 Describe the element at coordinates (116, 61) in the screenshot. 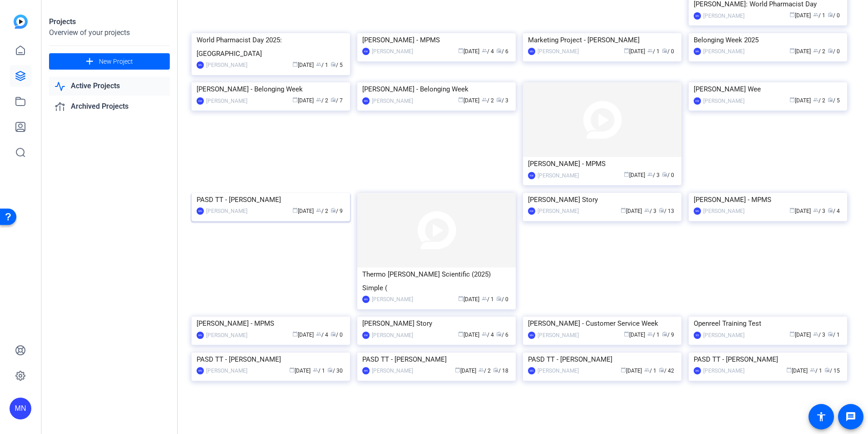

I see `span: New Project` at that location.